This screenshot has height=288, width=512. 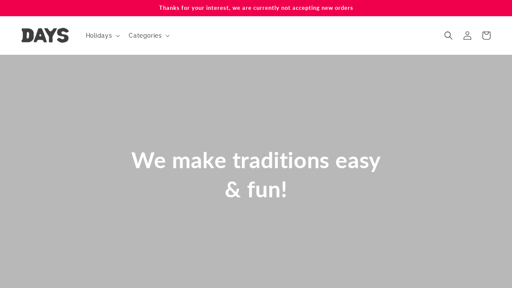 What do you see at coordinates (256, 174) in the screenshot?
I see `span: We make traditions easy & fun!` at bounding box center [256, 174].